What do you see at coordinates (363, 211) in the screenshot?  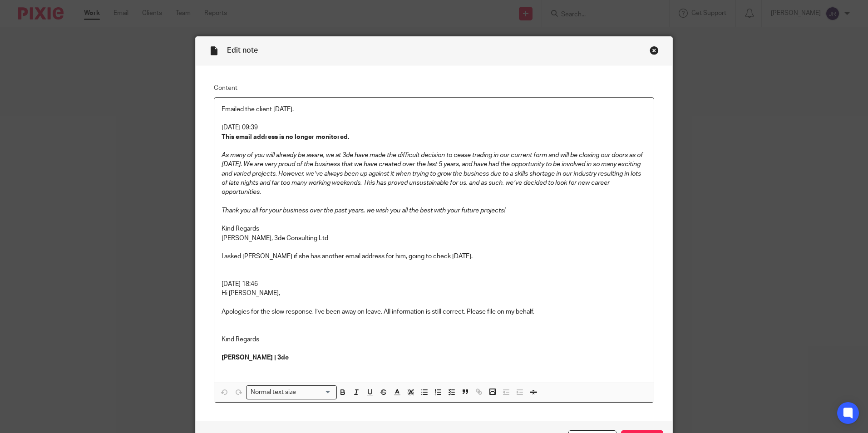 I see `em: Thank you all for your business over the past years, we wish you all the best with your future pr...` at bounding box center [363, 211].